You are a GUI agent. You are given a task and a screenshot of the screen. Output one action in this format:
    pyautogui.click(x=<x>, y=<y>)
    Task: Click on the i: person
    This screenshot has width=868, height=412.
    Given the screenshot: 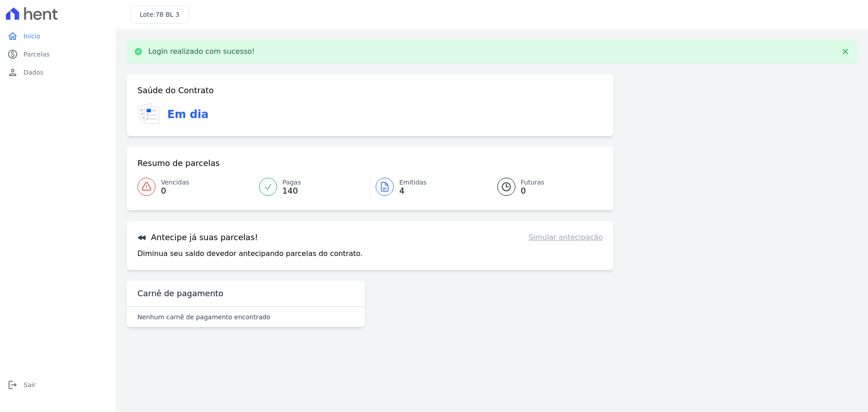 What is the action you would take?
    pyautogui.click(x=13, y=72)
    